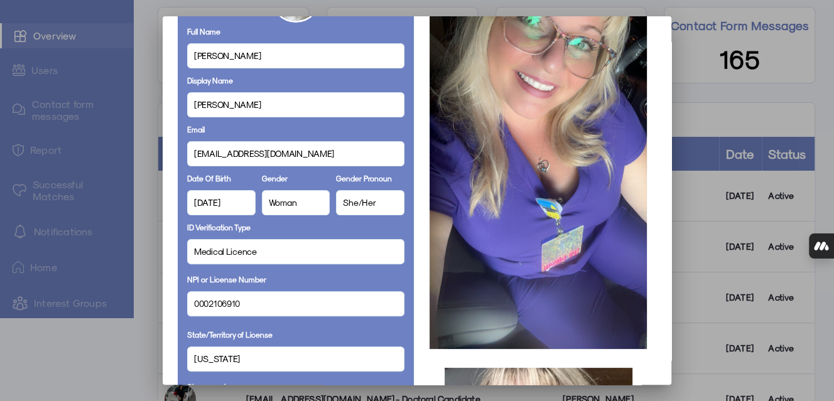  What do you see at coordinates (274, 178) in the screenshot?
I see `label: Gender` at bounding box center [274, 178].